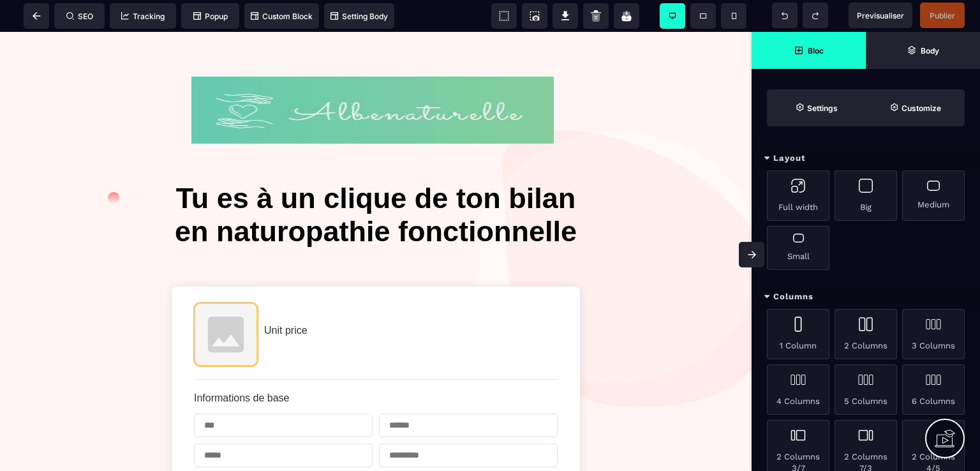  What do you see at coordinates (809, 50) in the screenshot?
I see `span: Open Blocks` at bounding box center [809, 50].